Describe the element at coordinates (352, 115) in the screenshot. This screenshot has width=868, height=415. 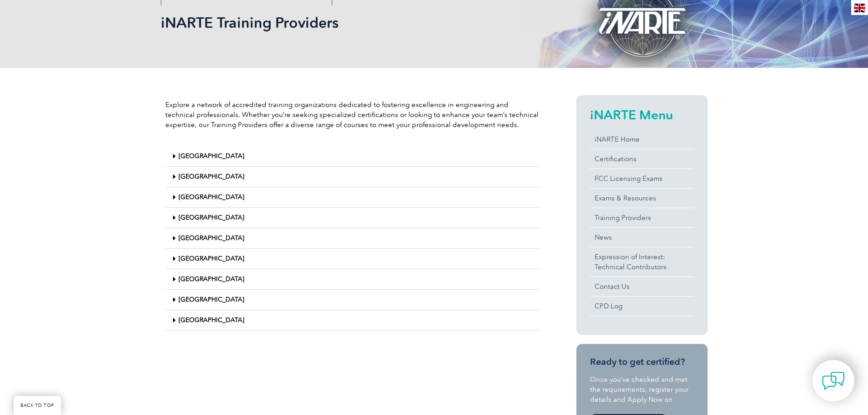
I see `p: Explore a network of accredited training organizations dedicated to fostering excellence in engin...` at that location.